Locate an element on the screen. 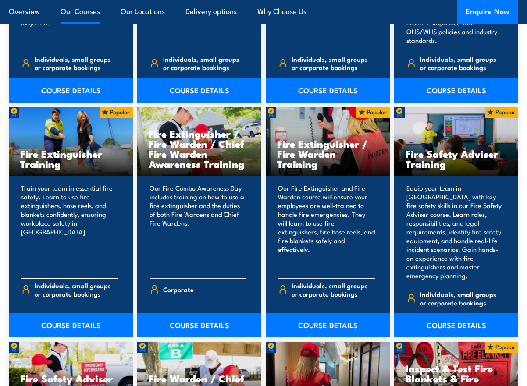 This screenshot has width=527, height=386. p: Our Fire Extinguisher and Fire Warden course will ensure your employees are well-trained to handl... is located at coordinates (326, 228).